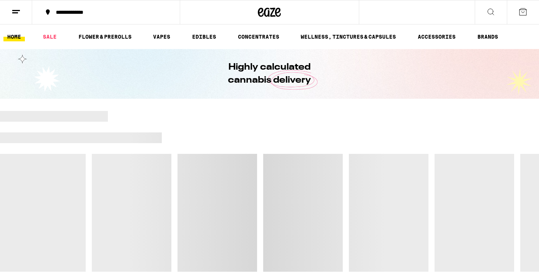 Image resolution: width=539 pixels, height=279 pixels. I want to click on h1: Highly calculated cannabis delivery, so click(269, 74).